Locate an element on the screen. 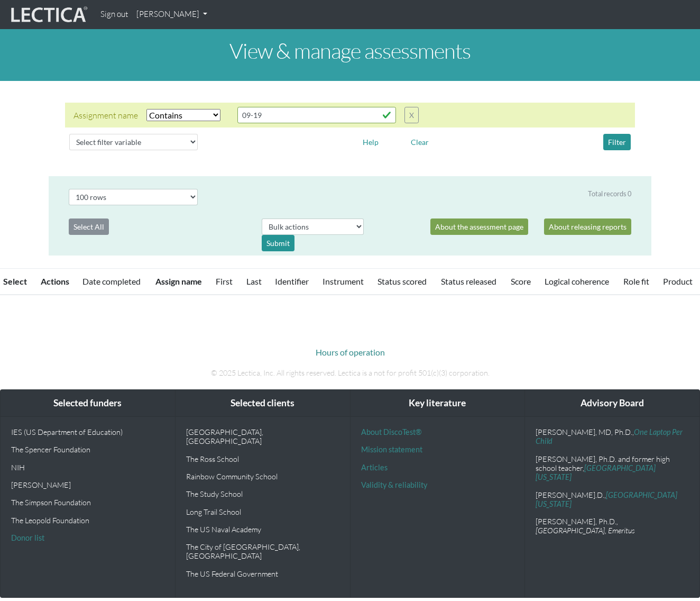 This screenshot has height=601, width=700. a: Instrument is located at coordinates (343, 281).